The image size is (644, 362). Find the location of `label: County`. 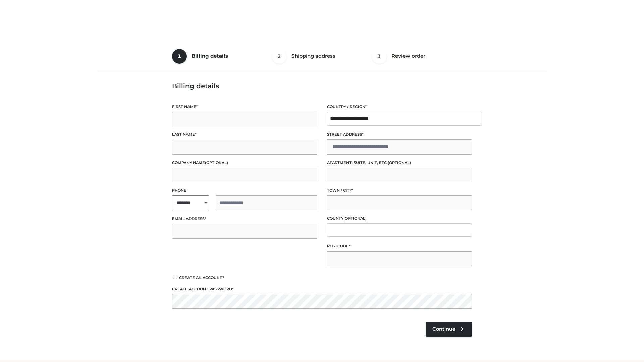

label: County is located at coordinates (400, 218).